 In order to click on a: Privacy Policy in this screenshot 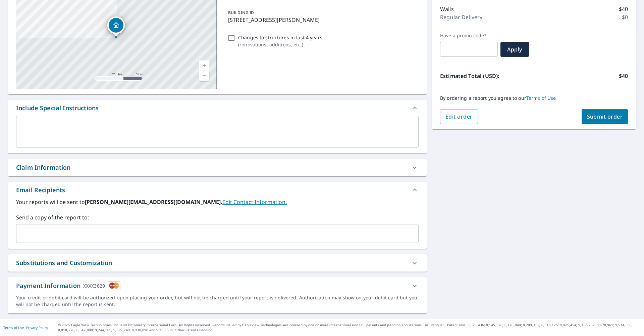, I will do `click(37, 328)`.